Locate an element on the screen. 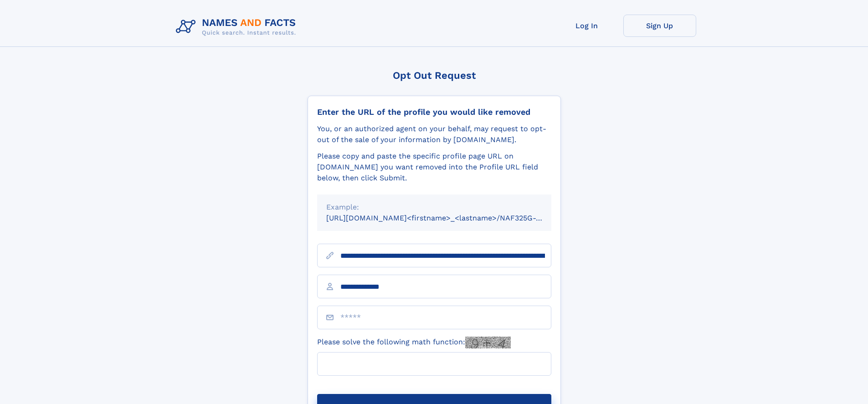  a: Sign Up is located at coordinates (660, 25).